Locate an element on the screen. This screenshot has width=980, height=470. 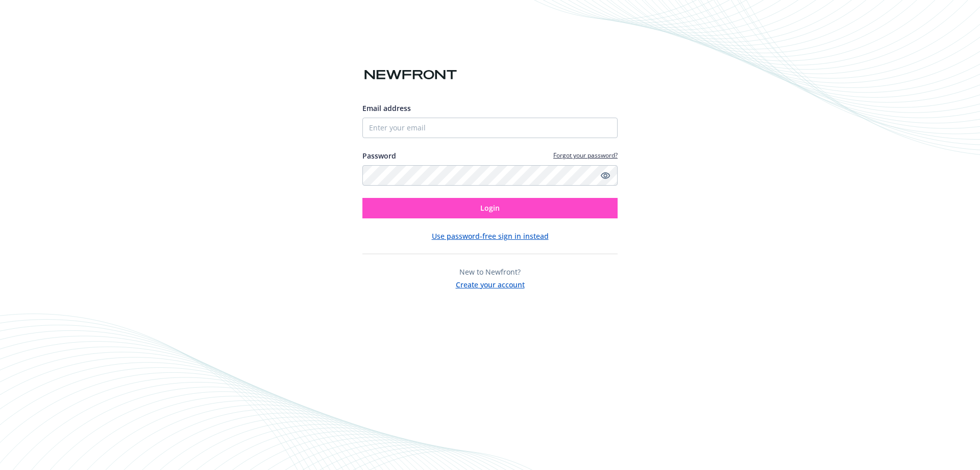
a: Forgot your password? is located at coordinates (586, 155).